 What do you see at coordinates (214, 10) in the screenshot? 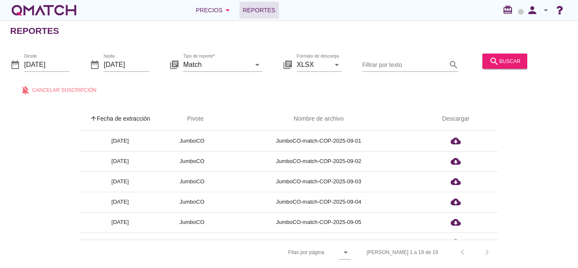
I see `button: Precios` at bounding box center [214, 10].